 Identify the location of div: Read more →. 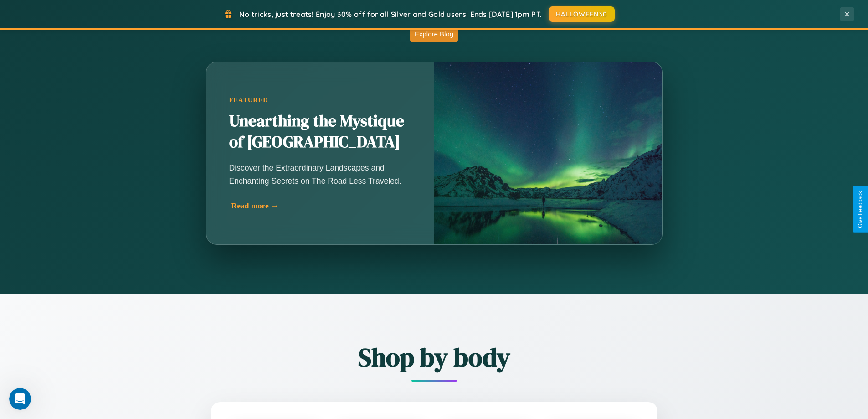
(323, 206).